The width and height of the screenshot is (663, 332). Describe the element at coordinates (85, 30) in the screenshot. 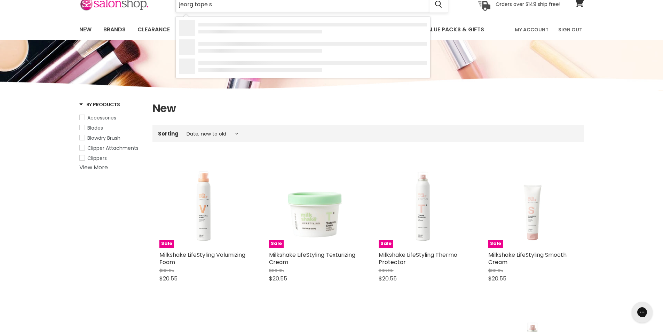

I see `a: New` at that location.